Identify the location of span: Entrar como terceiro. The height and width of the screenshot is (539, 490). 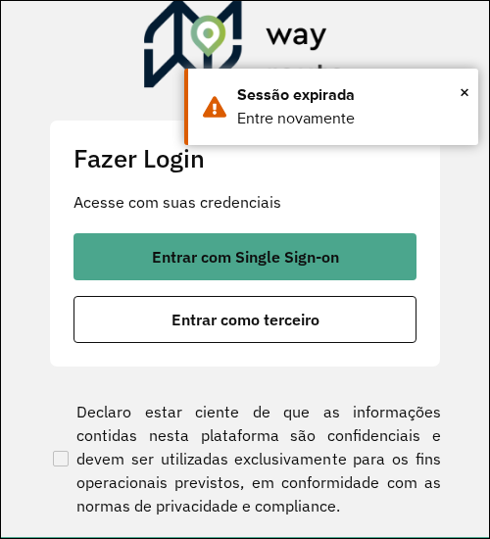
(245, 320).